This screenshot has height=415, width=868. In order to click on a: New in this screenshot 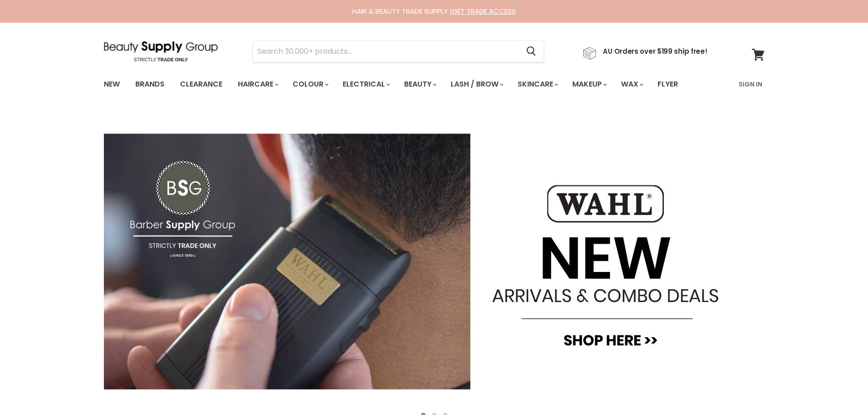, I will do `click(111, 85)`.